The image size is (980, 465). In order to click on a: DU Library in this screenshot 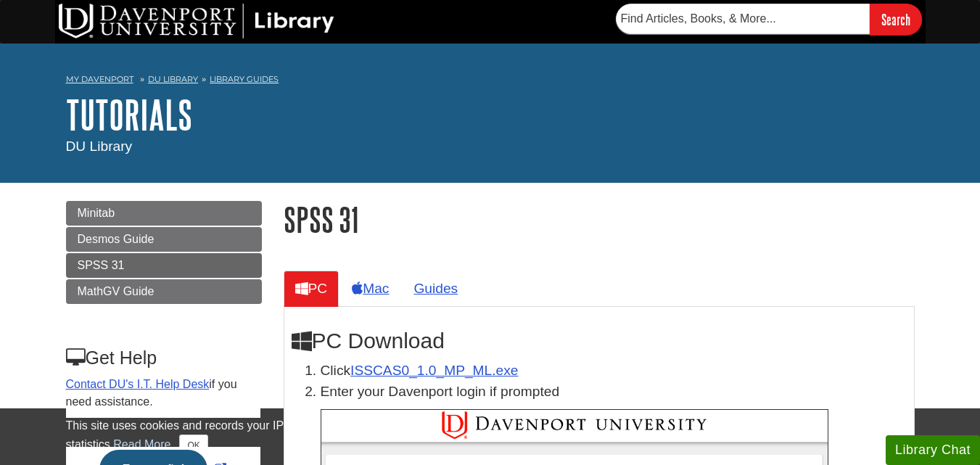, I will do `click(173, 79)`.